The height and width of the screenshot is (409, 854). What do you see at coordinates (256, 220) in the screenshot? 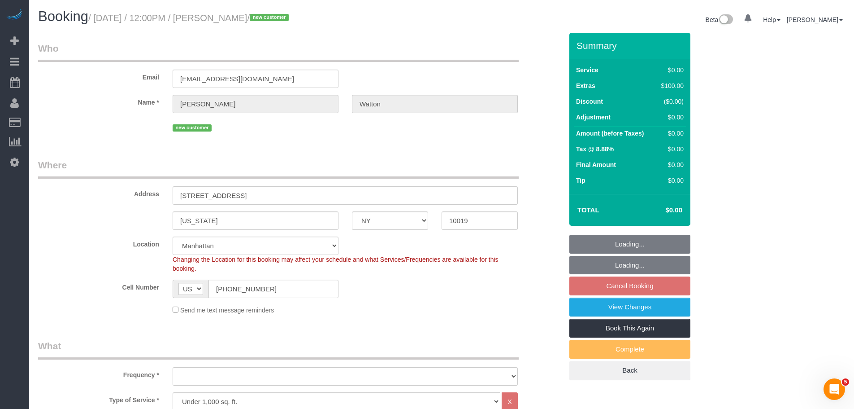
I see `input: City` at bounding box center [256, 220].